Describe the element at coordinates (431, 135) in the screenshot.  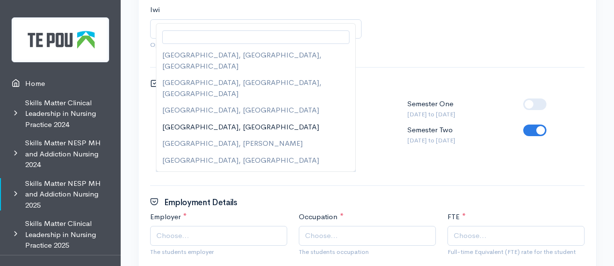
I see `div: Semester Two` at that location.